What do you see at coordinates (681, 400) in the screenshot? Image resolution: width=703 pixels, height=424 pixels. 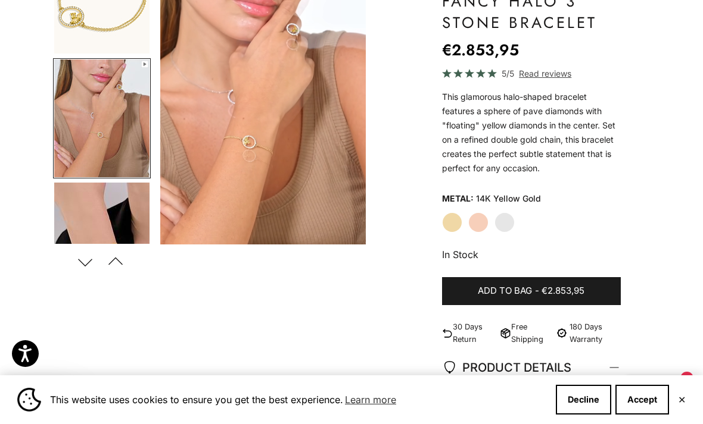 I see `button: Close` at bounding box center [681, 400].